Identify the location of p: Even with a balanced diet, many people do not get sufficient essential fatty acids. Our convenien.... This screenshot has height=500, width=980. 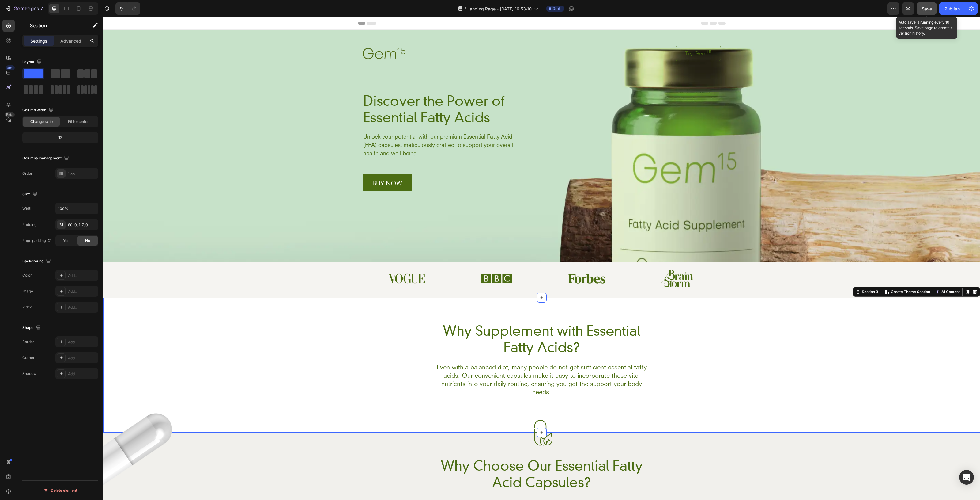
(439, 363).